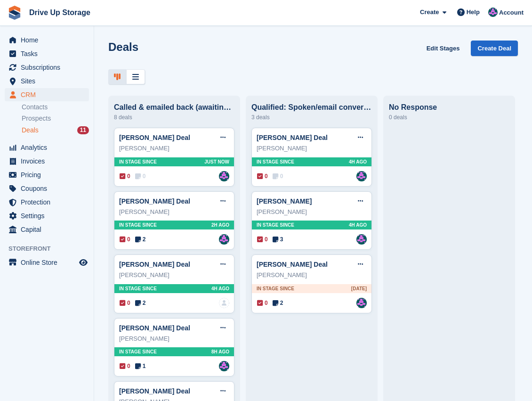 The image size is (532, 401). Describe the element at coordinates (443, 48) in the screenshot. I see `a: Edit Stages` at that location.